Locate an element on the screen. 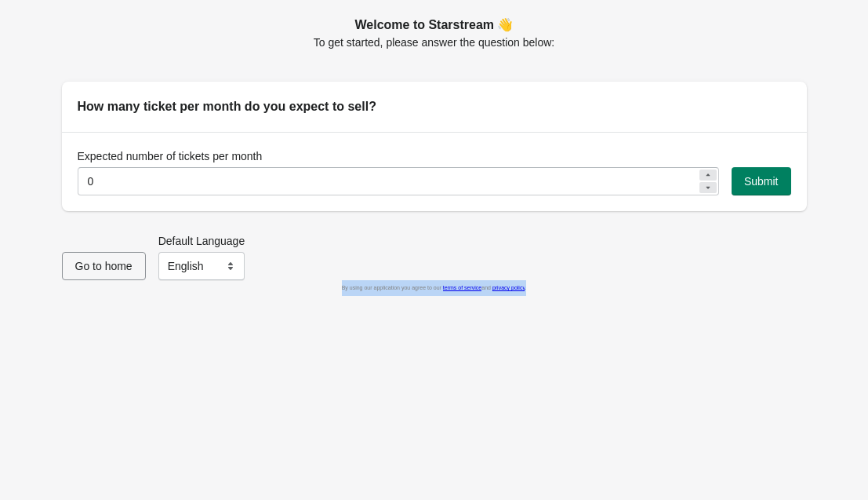 The width and height of the screenshot is (868, 500). span: Submit is located at coordinates (761, 181).